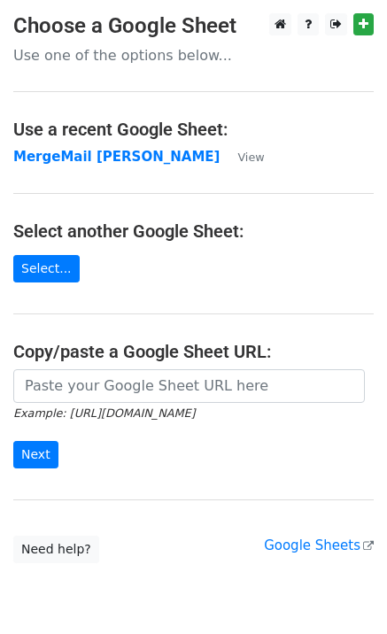  What do you see at coordinates (193, 55) in the screenshot?
I see `p: Use one of the options below...` at bounding box center [193, 55].